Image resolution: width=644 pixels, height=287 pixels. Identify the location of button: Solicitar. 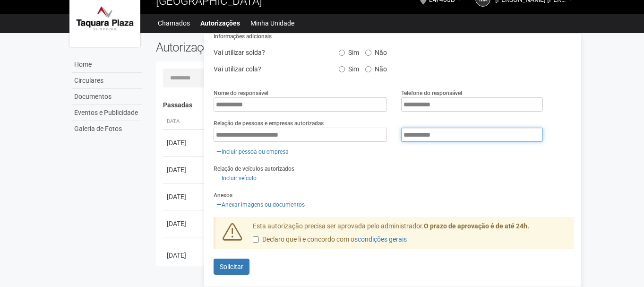
(231, 267).